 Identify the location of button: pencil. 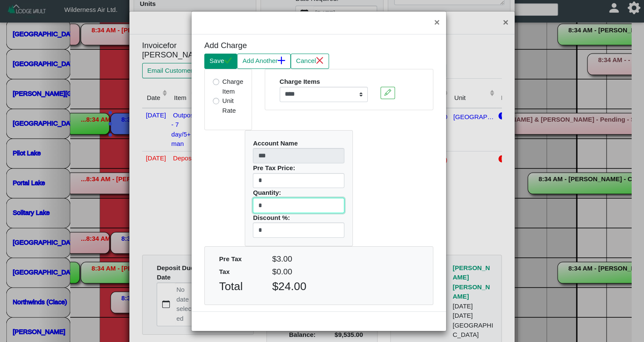
(388, 92).